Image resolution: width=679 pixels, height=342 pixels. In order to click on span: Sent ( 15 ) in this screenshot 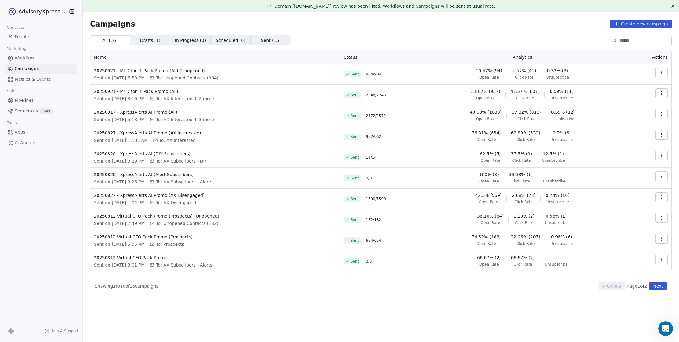, I will do `click(271, 40)`.